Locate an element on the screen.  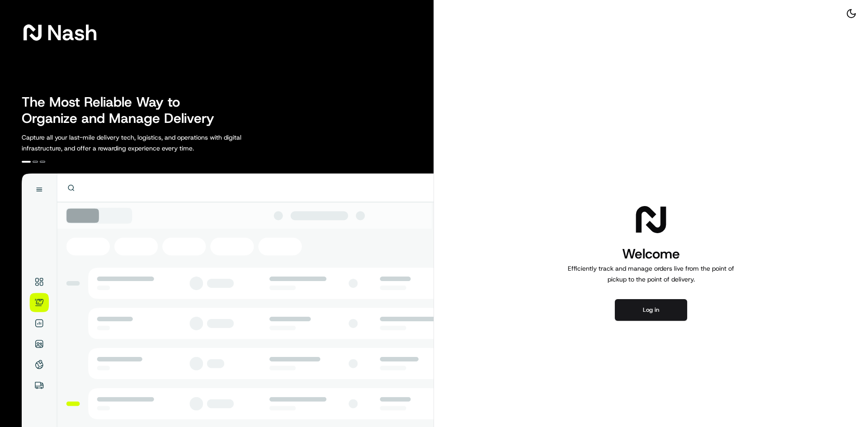
p: Efficiently track and manage orders live from the point of pickup to the point of delivery. is located at coordinates (651, 274).